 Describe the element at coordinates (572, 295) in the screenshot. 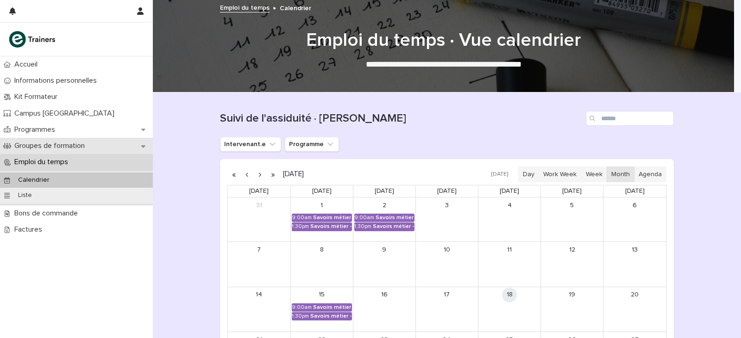

I see `a: September 19, 2025` at that location.